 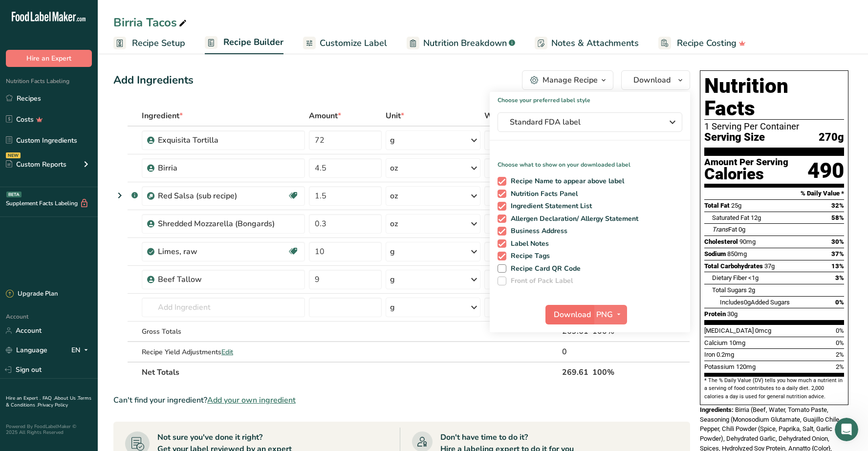 I want to click on span: <1g, so click(x=753, y=278).